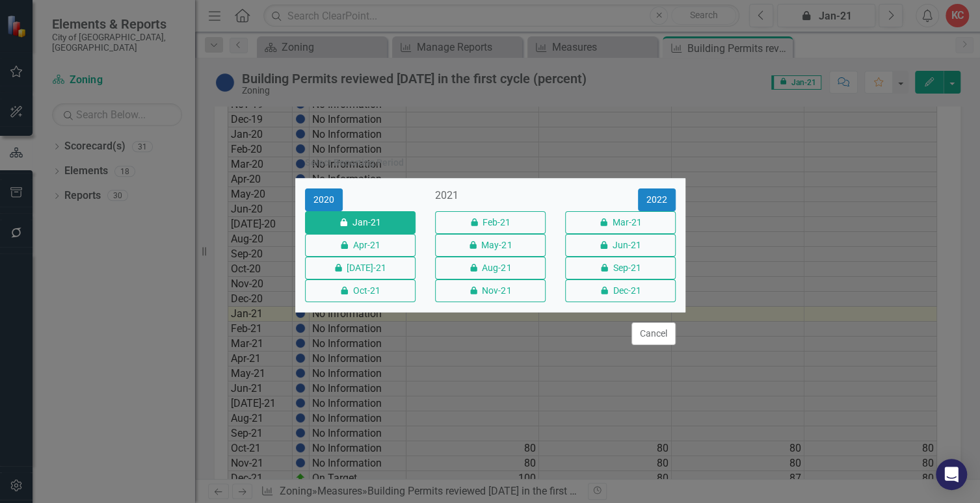 Image resolution: width=980 pixels, height=503 pixels. What do you see at coordinates (620, 245) in the screenshot?
I see `button: Jun-21` at bounding box center [620, 245].